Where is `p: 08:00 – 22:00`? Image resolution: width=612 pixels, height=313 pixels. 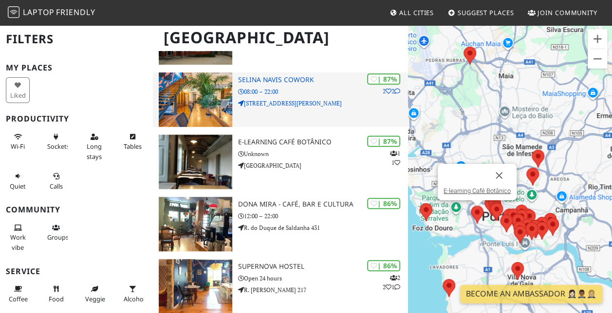 p: 08:00 – 22:00 is located at coordinates (323, 91).